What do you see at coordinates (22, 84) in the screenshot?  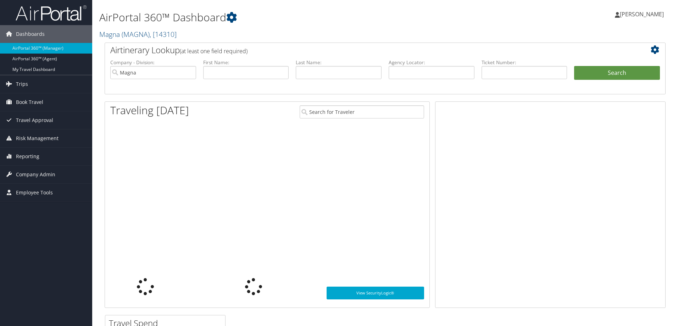 I see `span: Trips` at bounding box center [22, 84].